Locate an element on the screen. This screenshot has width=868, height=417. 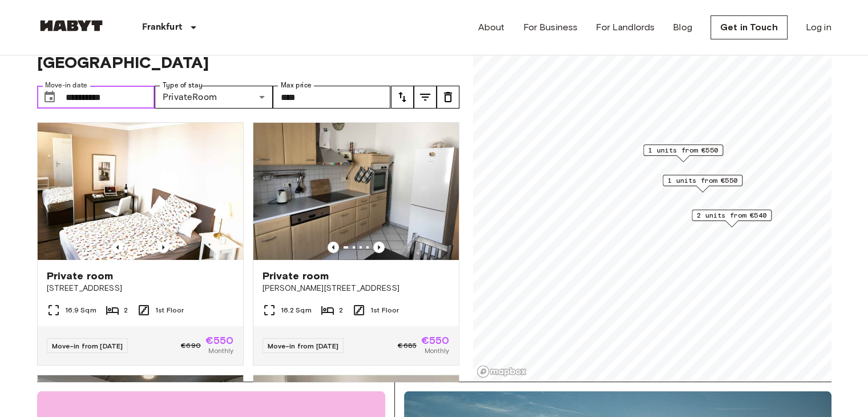
img: Marketing picture of unit DE-04-031-001-01HF is located at coordinates (356, 192).